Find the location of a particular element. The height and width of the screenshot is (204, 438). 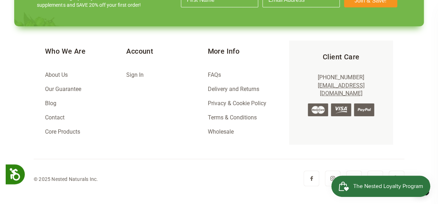

h5: Account is located at coordinates (167, 51).